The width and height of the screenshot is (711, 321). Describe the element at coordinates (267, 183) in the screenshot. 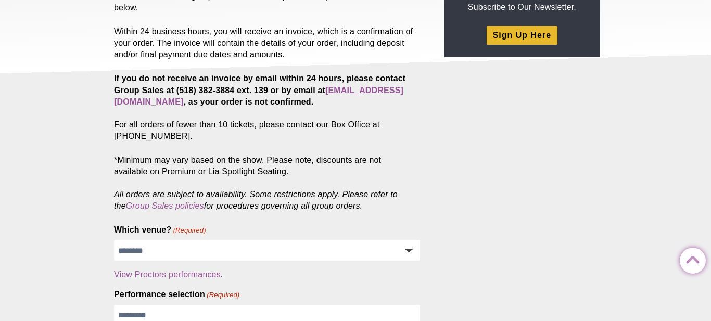

I see `p: *Minimum may vary based on the show. Please note, discounts are not available on Premium or Lia S...` at that location.